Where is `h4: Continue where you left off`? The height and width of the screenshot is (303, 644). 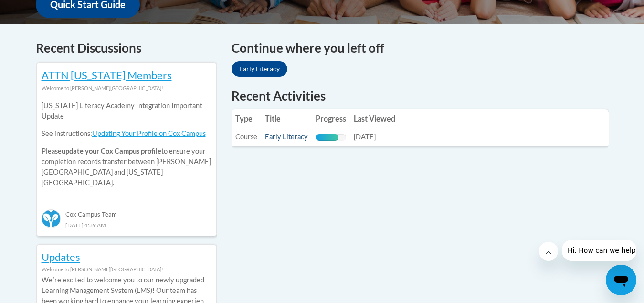
h4: Continue where you left off is located at coordinates (420, 48).